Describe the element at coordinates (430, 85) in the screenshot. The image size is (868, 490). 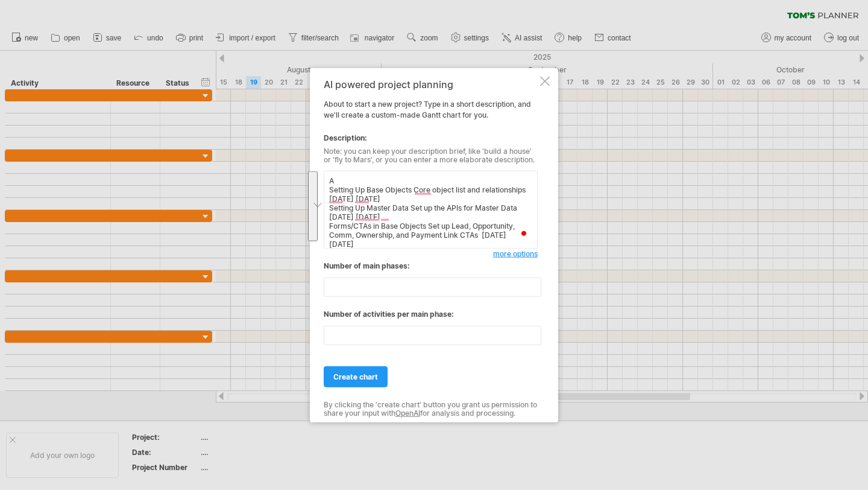
I see `div: AI powered project planning` at that location.